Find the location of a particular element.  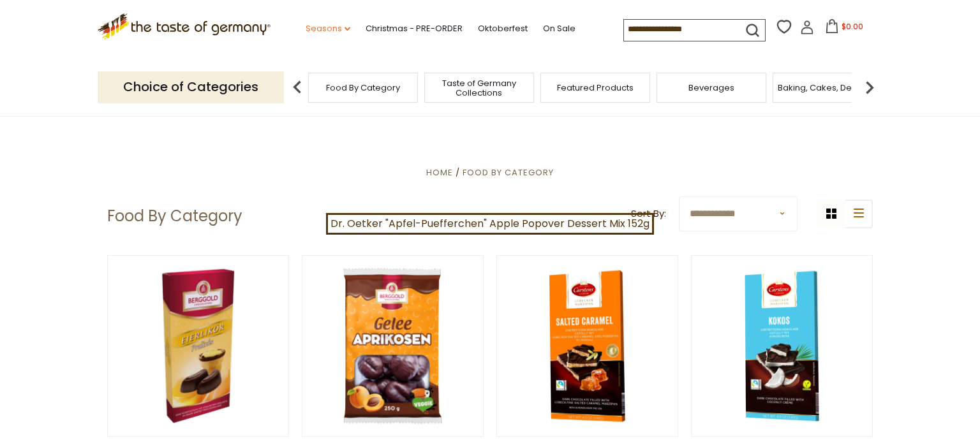

span: $0.00 is located at coordinates (852, 26).